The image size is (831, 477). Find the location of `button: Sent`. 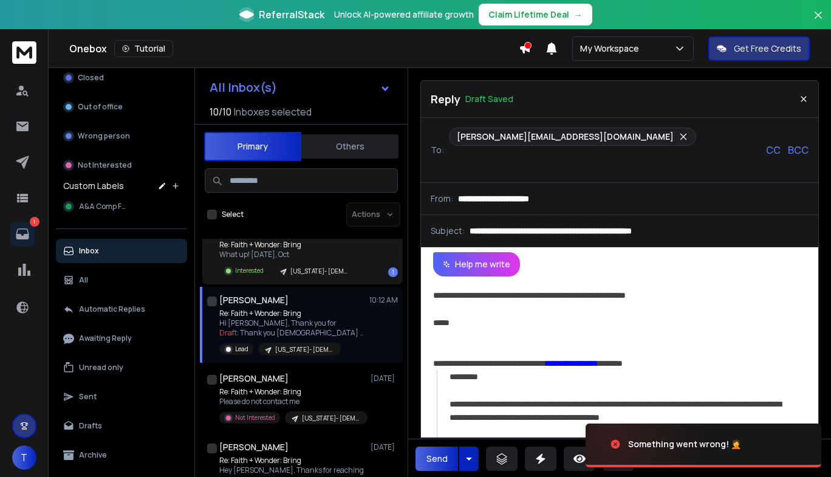

button: Sent is located at coordinates (121, 397).